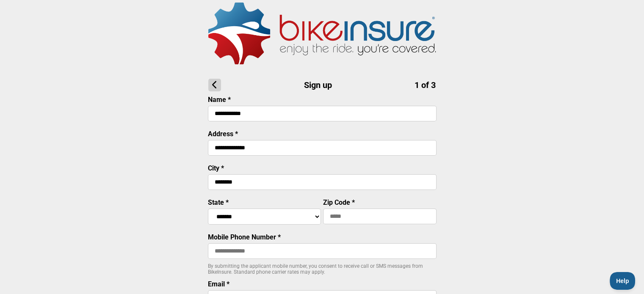  I want to click on label: Mobile Phone Number *, so click(245, 237).